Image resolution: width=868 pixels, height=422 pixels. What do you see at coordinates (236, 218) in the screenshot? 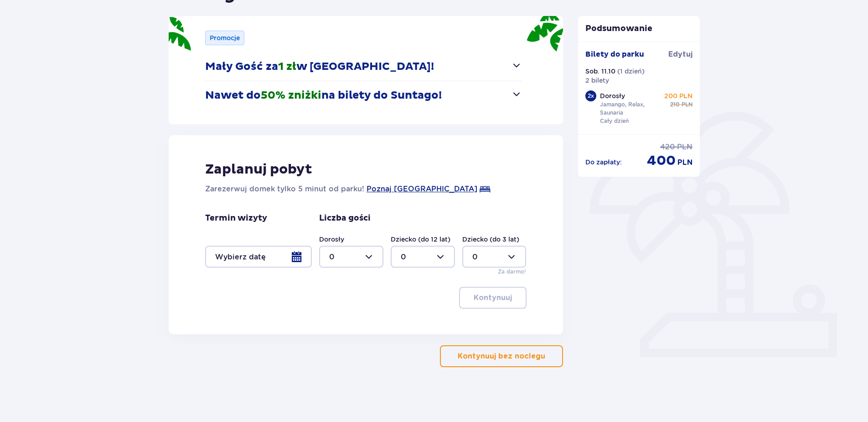
I see `p: Termin wizyty` at bounding box center [236, 218].